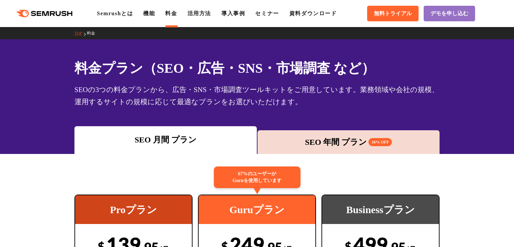 The width and height of the screenshot is (514, 247). What do you see at coordinates (233, 13) in the screenshot?
I see `a: 導入事例` at bounding box center [233, 13].